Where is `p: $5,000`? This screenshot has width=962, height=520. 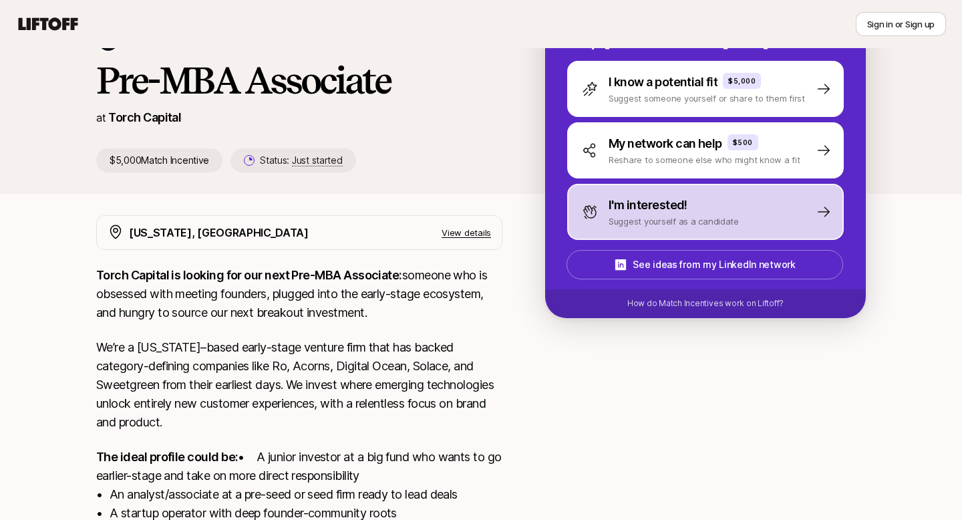 p: $5,000 is located at coordinates (742, 81).